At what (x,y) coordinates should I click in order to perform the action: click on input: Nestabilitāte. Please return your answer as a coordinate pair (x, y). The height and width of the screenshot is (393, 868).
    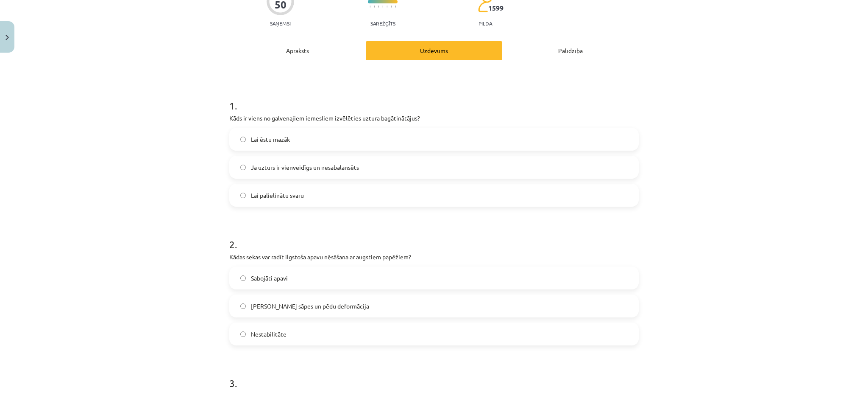
    Looking at the image, I should click on (243, 334).